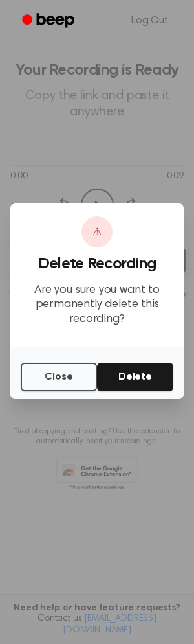 The image size is (194, 644). What do you see at coordinates (150, 21) in the screenshot?
I see `a: Log Out` at bounding box center [150, 21].